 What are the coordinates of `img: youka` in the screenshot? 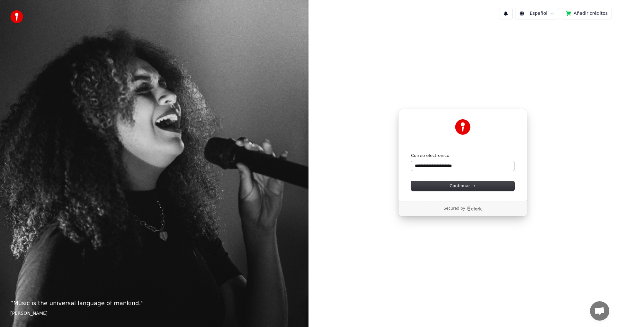 It's located at (17, 17).